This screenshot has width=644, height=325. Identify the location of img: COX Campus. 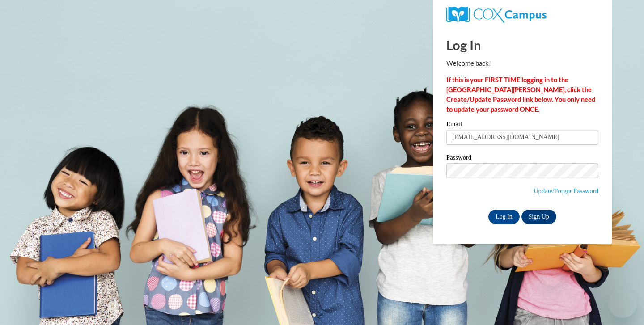
(497, 14).